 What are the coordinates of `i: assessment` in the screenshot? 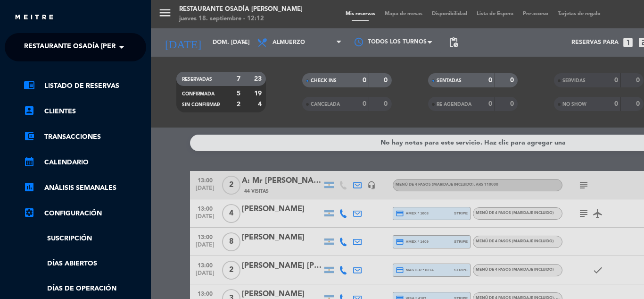 It's located at (29, 187).